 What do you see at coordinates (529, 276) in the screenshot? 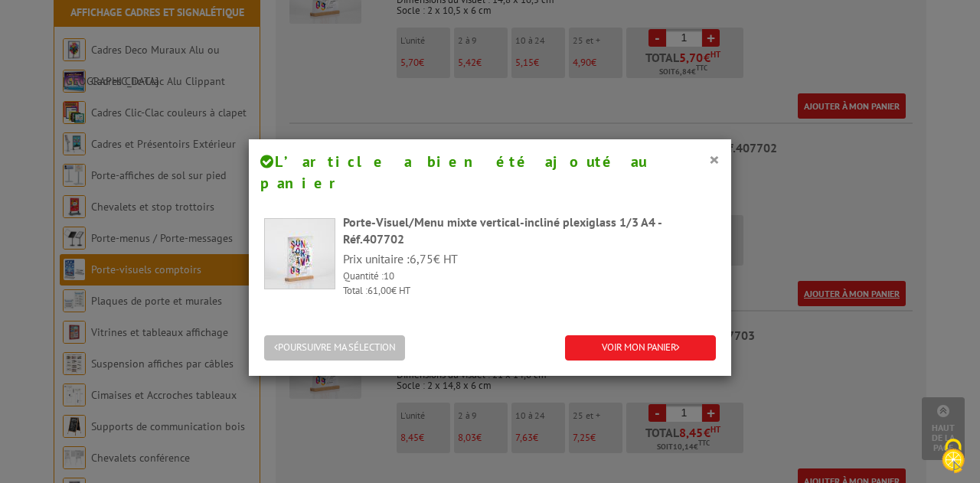
I see `p: Quantité :` at bounding box center [529, 276].